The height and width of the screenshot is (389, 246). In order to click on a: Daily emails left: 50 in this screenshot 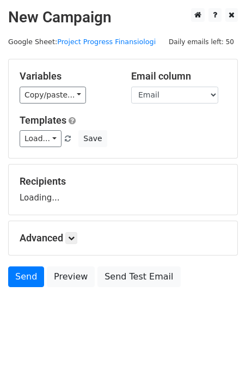, I will do `click(202, 41)`.